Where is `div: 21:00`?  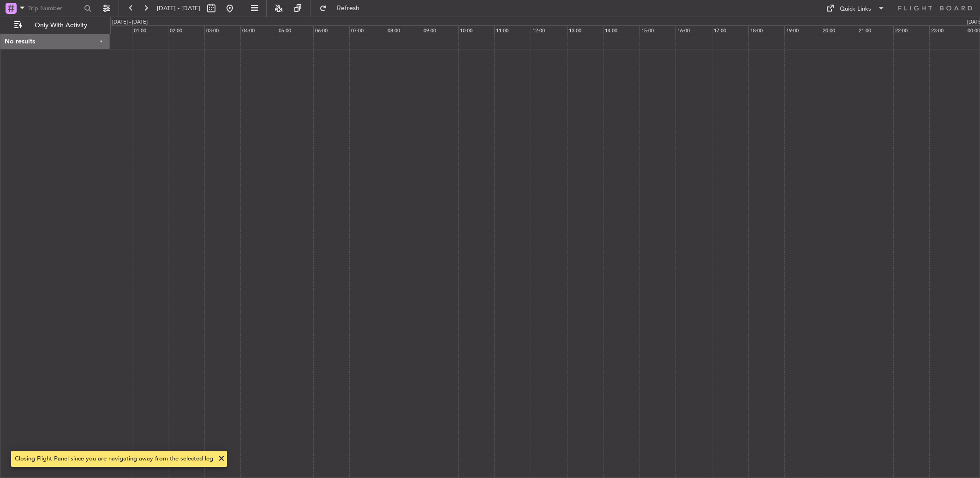
div: 21:00 is located at coordinates (875, 29).